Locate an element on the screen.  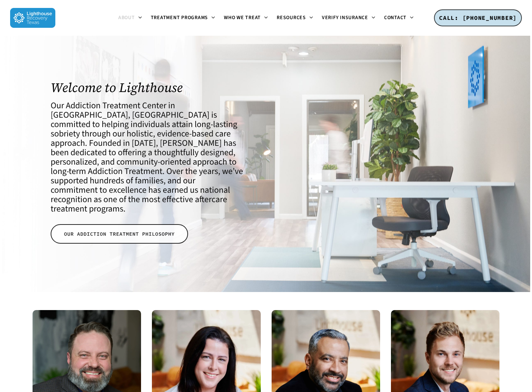
a: Who We Treat is located at coordinates (246, 18).